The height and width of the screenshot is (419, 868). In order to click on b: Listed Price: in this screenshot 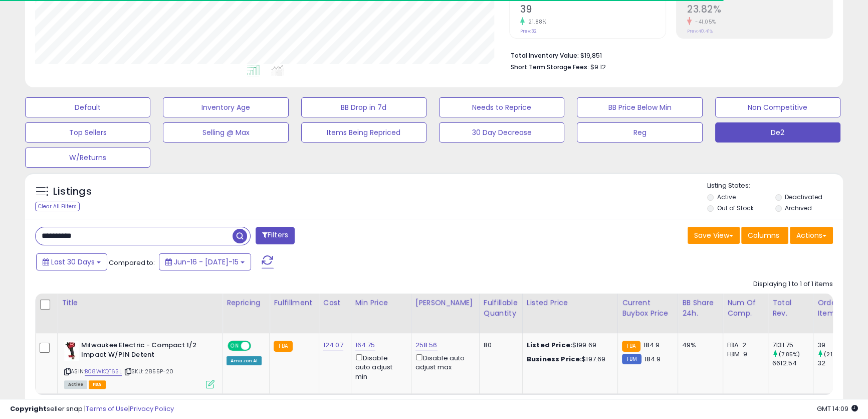, I will do `click(549, 345)`.